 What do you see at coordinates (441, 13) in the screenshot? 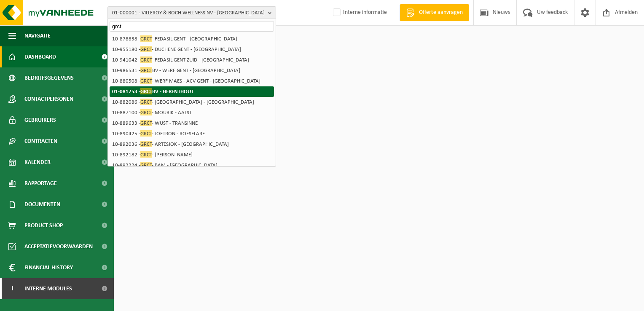
I see `span: Offerte aanvragen` at bounding box center [441, 13].